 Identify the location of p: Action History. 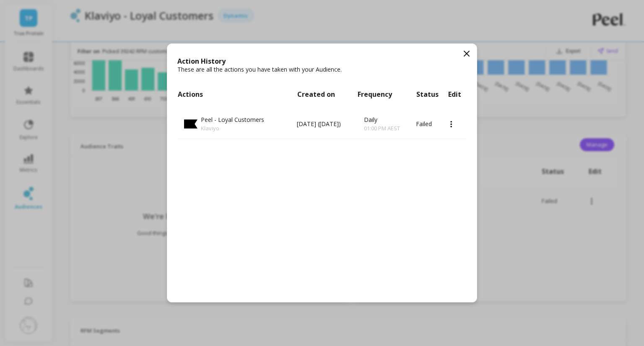
(322, 61).